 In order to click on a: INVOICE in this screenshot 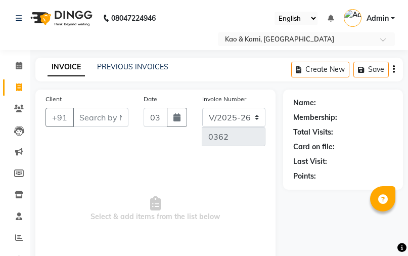, I will do `click(66, 67)`.